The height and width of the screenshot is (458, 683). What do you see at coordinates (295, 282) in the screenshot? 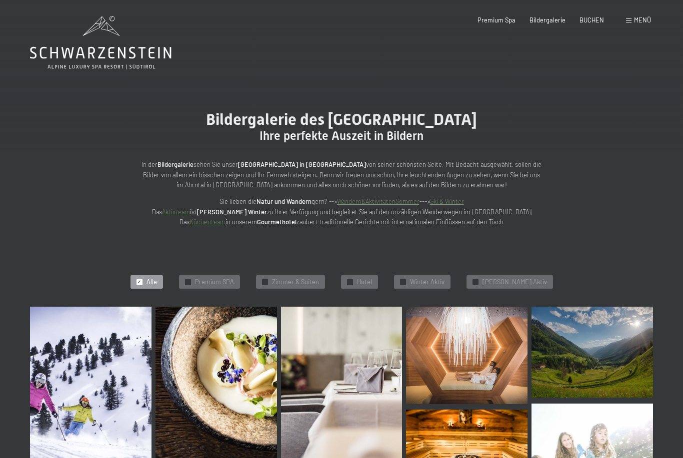
I see `span: Zimmer & Suiten` at bounding box center [295, 282].